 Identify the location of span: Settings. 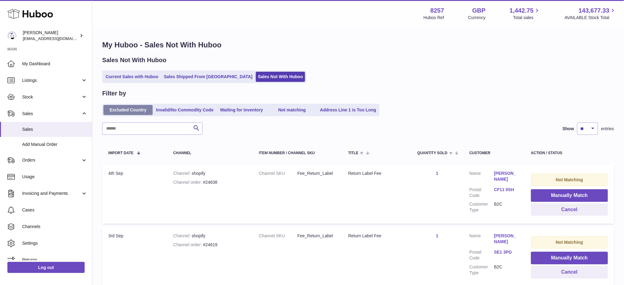
(55, 243).